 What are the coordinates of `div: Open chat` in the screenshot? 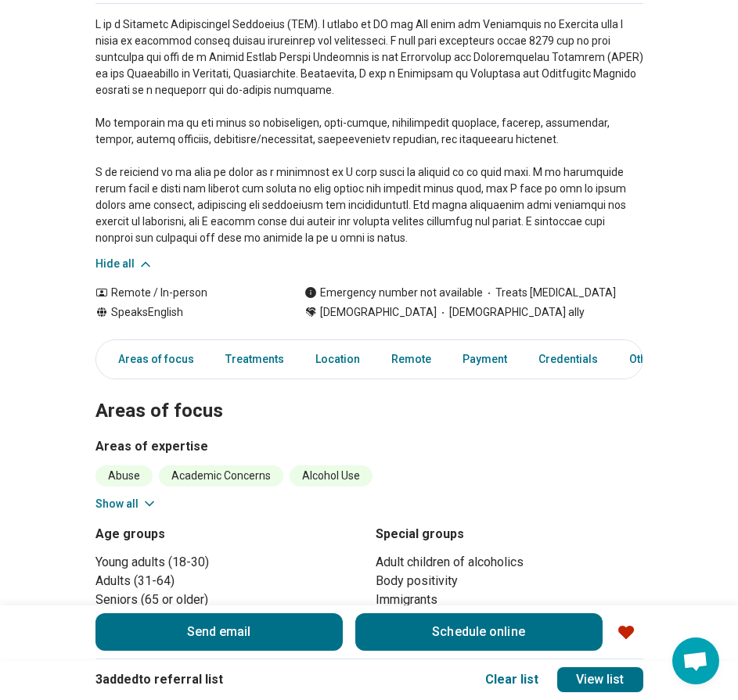 It's located at (696, 661).